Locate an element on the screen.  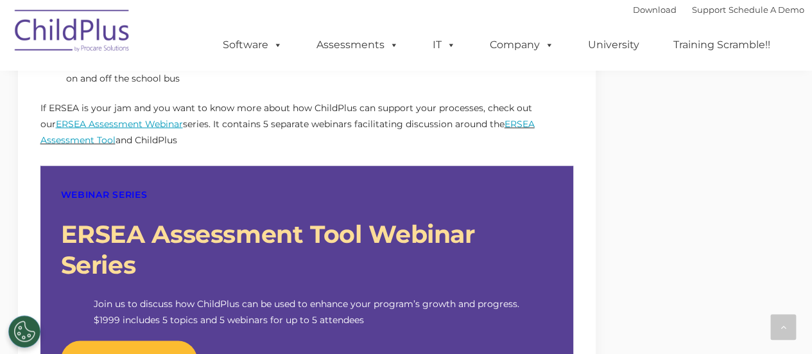
p: Join us to discuss how ChildPlus can be used to enhance your program’s growth and progress. $1999... is located at coordinates (306, 311).